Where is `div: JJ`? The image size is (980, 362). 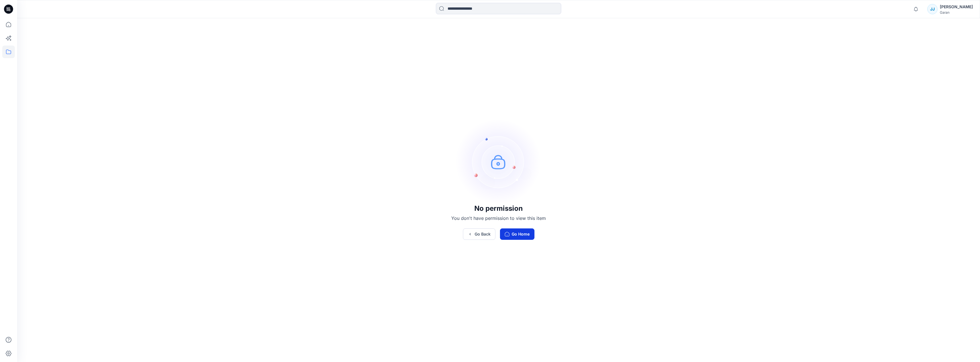
div: JJ is located at coordinates (933, 9).